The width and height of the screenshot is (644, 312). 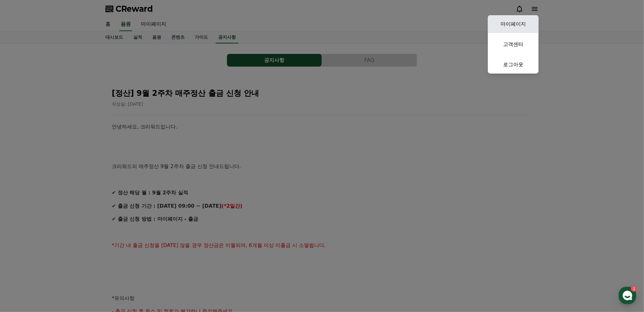 I want to click on span: 설정, so click(x=102, y=213).